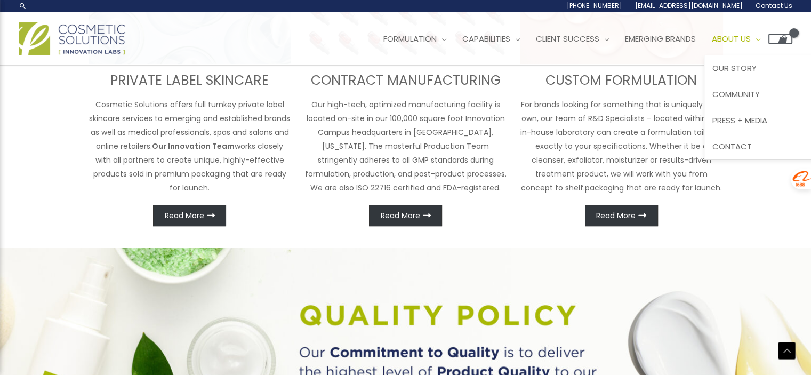 The width and height of the screenshot is (811, 375). I want to click on a: Emerging Brands, so click(660, 39).